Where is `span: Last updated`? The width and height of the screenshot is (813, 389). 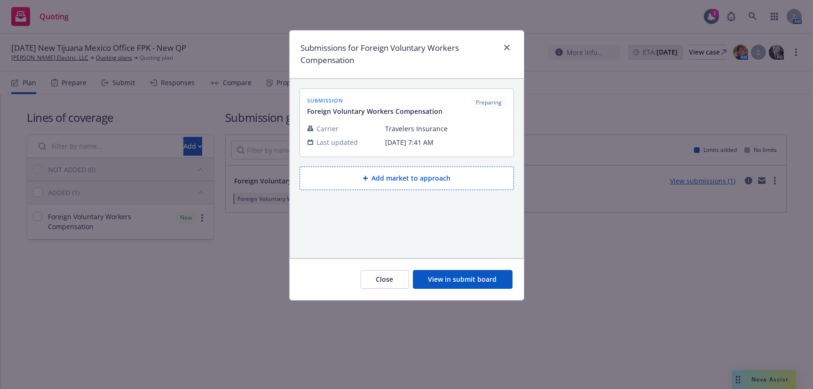
span: Last updated is located at coordinates (337, 142).